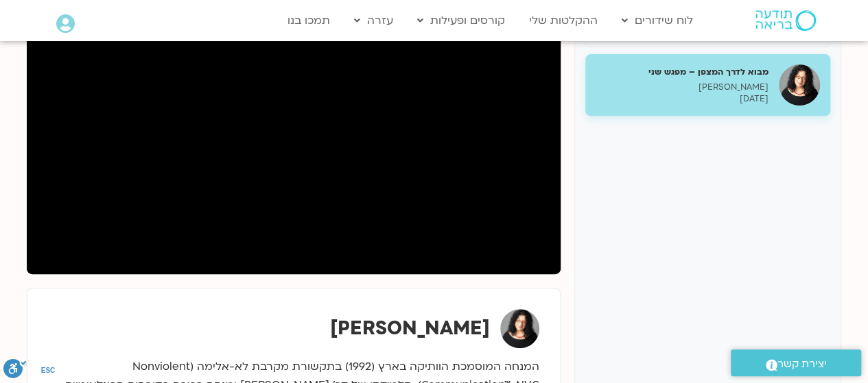 This screenshot has height=383, width=868. Describe the element at coordinates (520, 329) in the screenshot. I see `img: ארנינה קשתן` at that location.